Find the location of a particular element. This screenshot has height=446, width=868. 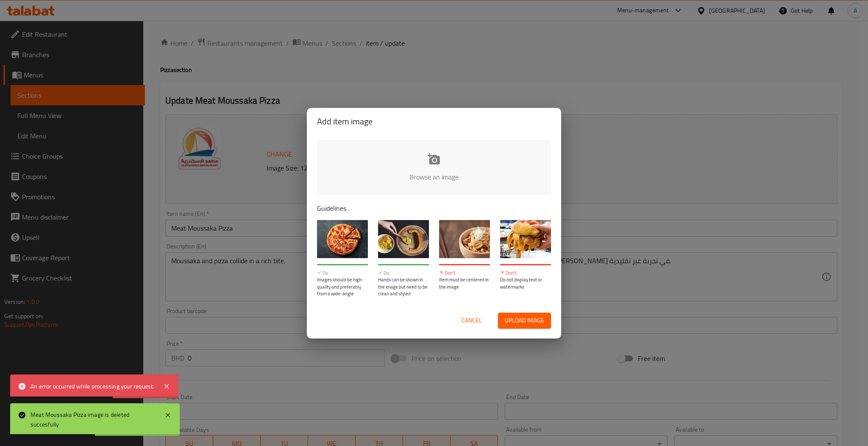

p: Images should be high-quality and preferably from a wide-angle is located at coordinates (342, 287).